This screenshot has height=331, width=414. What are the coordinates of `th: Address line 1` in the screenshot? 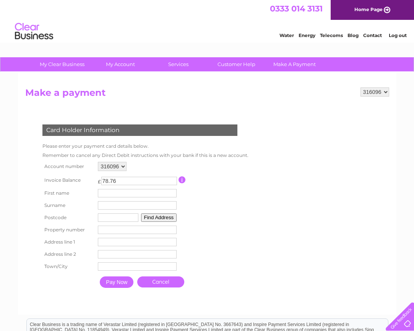 It's located at (68, 242).